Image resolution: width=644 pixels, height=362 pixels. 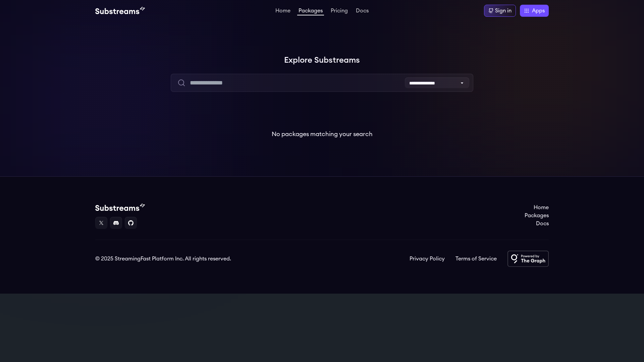 I want to click on span: Apps, so click(x=538, y=11).